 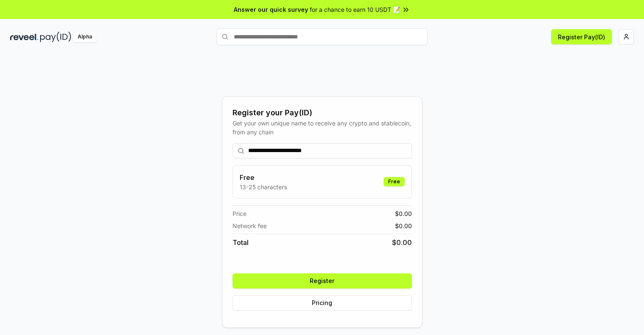 I want to click on h3: Free, so click(x=263, y=177).